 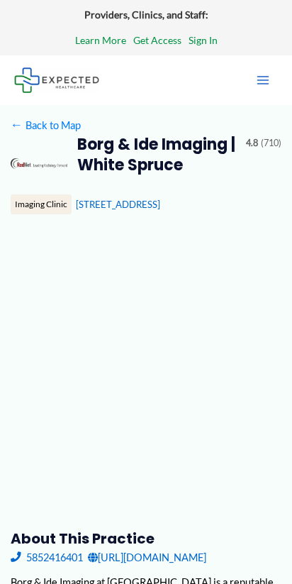 What do you see at coordinates (263, 80) in the screenshot?
I see `button: Main menu toggle` at bounding box center [263, 80].